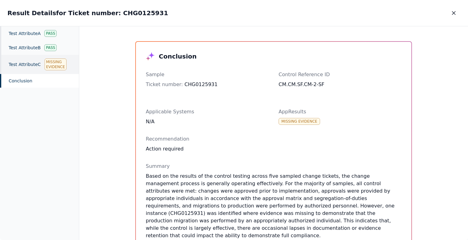 The width and height of the screenshot is (468, 240). Describe the element at coordinates (178, 56) in the screenshot. I see `h3: Conclusion` at that location.